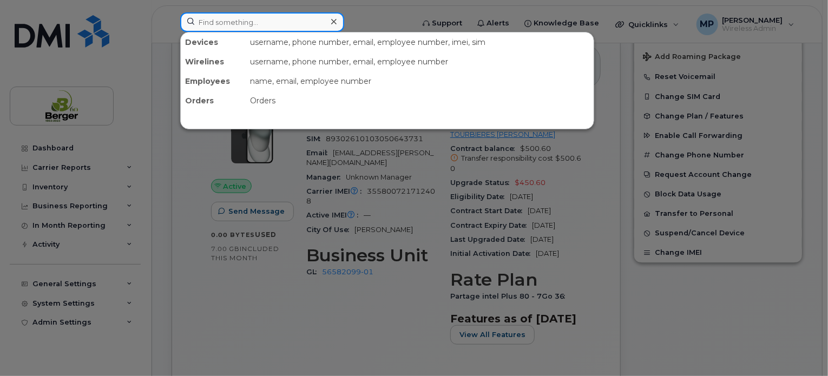 The height and width of the screenshot is (376, 828). What do you see at coordinates (213, 62) in the screenshot?
I see `div: Wirelines` at bounding box center [213, 62].